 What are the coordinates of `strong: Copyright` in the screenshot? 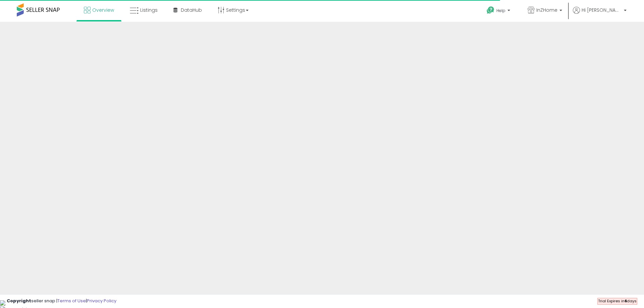 It's located at (19, 301).